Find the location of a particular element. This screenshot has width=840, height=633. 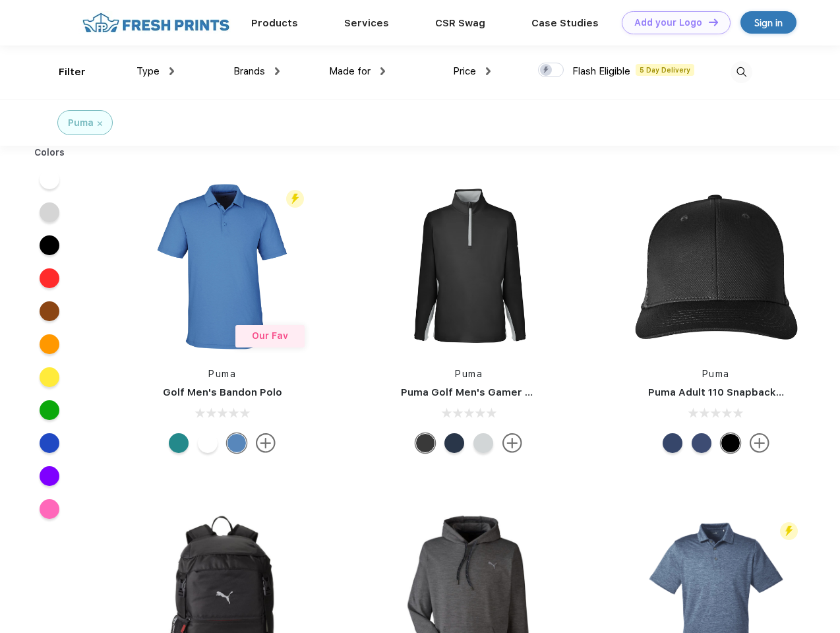

div: Green Lagoon is located at coordinates (178, 443).